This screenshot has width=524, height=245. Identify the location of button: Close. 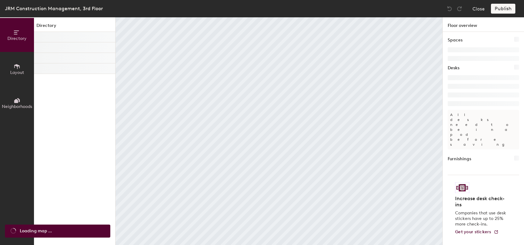
(478, 9).